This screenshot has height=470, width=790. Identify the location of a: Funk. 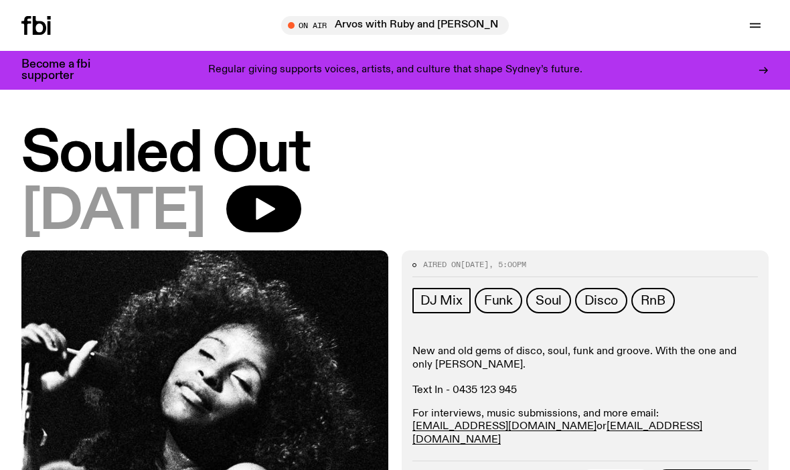
(498, 301).